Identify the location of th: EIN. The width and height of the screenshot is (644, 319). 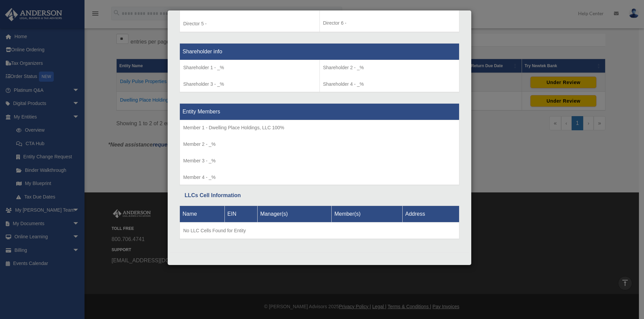
(241, 214).